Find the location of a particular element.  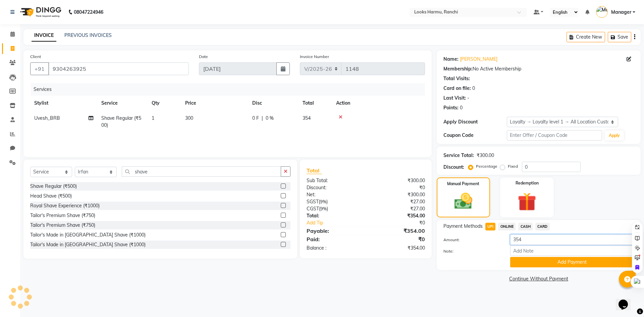

div: Points: is located at coordinates (451, 108).